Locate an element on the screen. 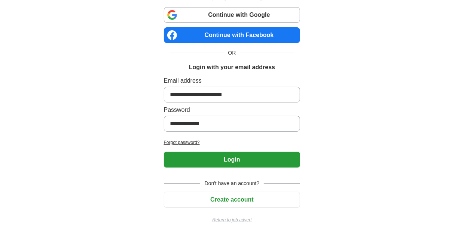  button: Create account is located at coordinates (232, 200).